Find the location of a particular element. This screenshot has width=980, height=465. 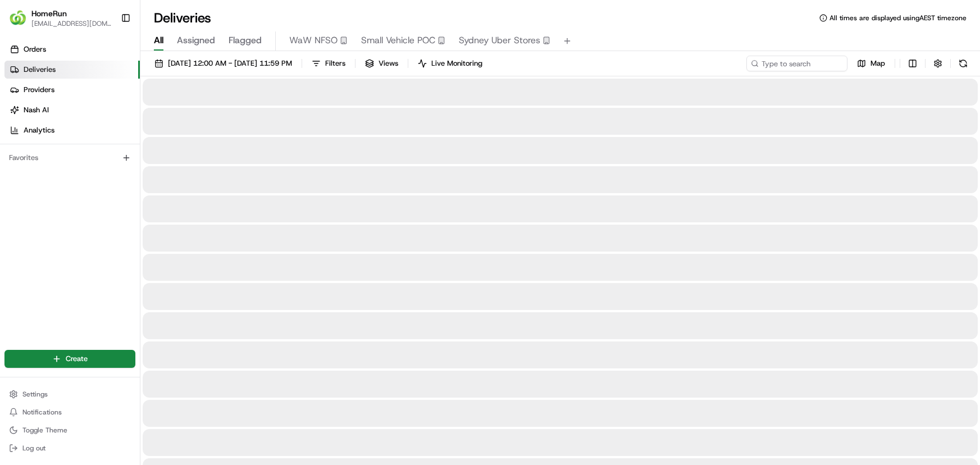

input: Type to search is located at coordinates (796, 64).